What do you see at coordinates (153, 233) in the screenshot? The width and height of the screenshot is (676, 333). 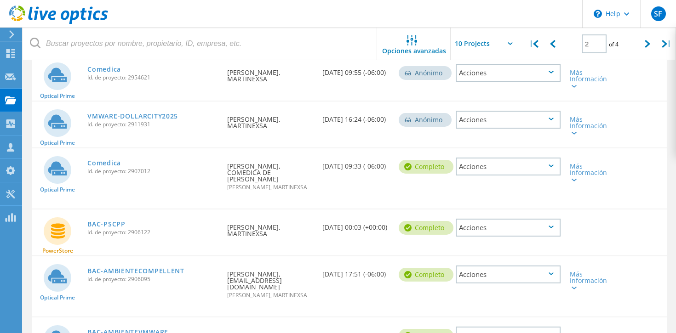 I see `span: Id. de proyecto: 2906122` at bounding box center [153, 233].